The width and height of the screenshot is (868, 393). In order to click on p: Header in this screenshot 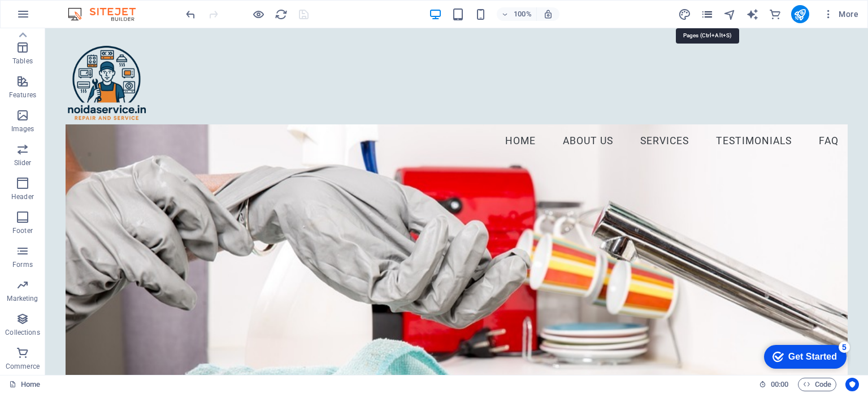, I will do `click(23, 197)`.